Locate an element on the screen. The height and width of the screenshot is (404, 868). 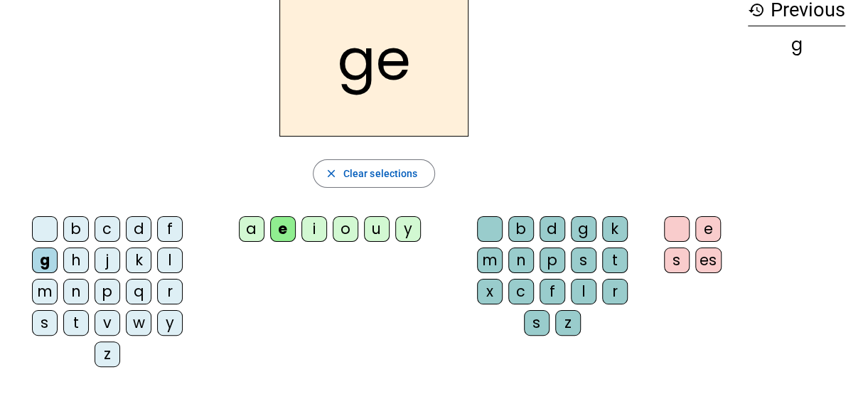
div: o is located at coordinates (345, 229).